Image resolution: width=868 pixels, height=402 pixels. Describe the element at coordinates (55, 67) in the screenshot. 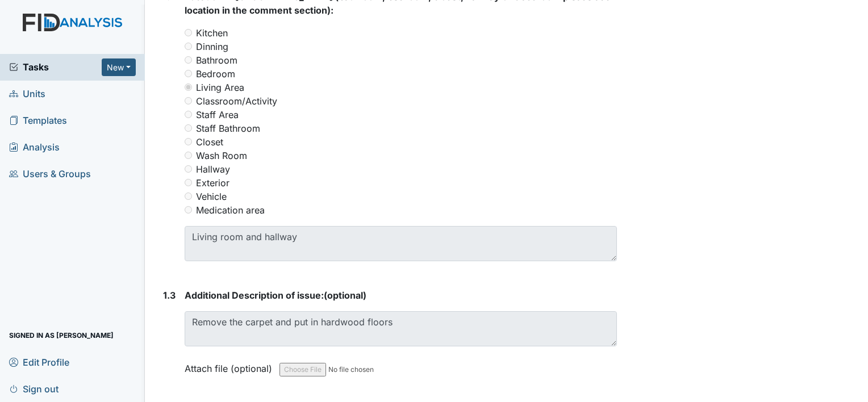

I see `a: Tasks` at that location.